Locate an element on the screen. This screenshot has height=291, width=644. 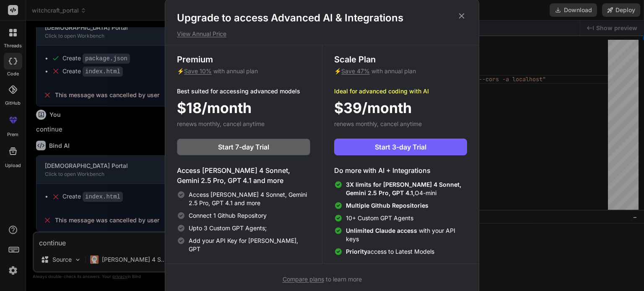
span: O4-mini is located at coordinates (406, 189).